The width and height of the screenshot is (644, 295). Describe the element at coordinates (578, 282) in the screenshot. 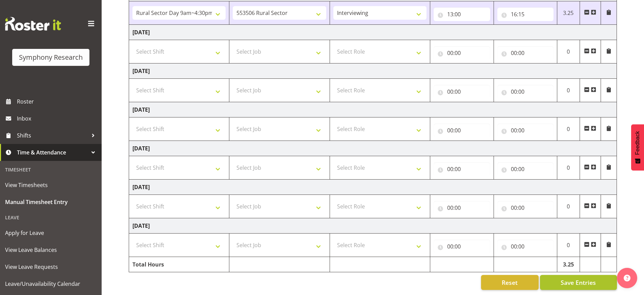

I see `span: Save Entries` at that location.